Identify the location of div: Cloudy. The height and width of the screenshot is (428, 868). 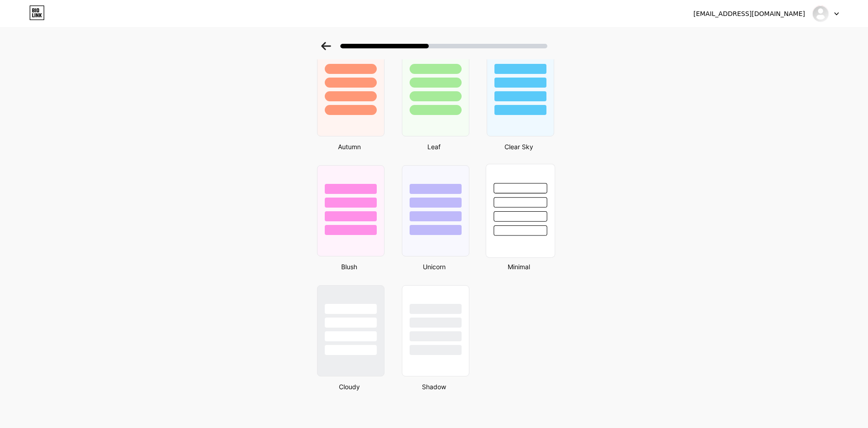
(350, 386).